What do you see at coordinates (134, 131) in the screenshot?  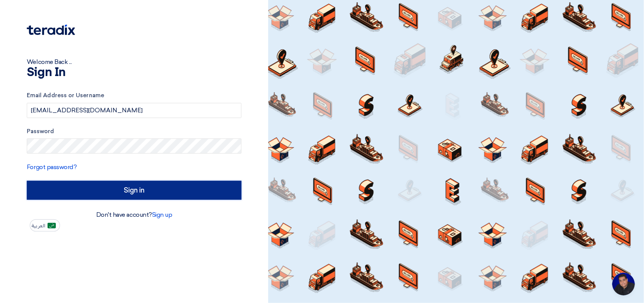 I see `label: Password` at bounding box center [134, 131].